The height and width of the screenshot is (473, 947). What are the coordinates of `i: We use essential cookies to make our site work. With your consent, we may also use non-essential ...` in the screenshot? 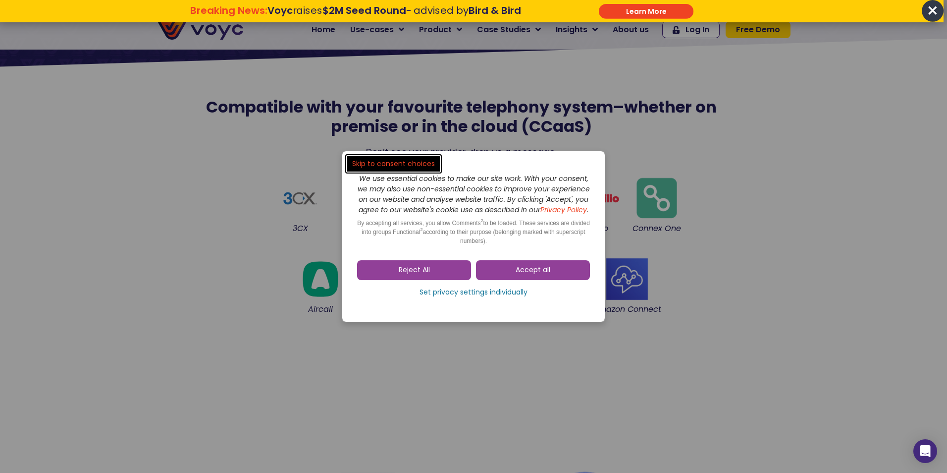 It's located at (474, 194).